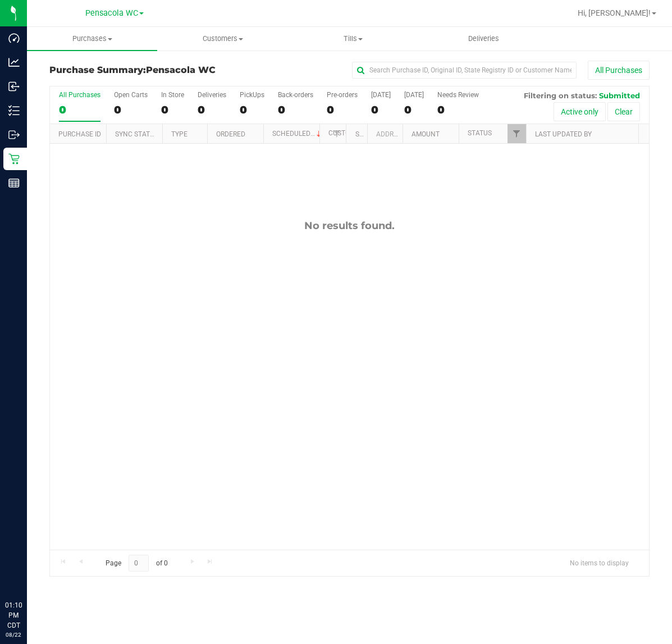  I want to click on div: In Store, so click(172, 95).